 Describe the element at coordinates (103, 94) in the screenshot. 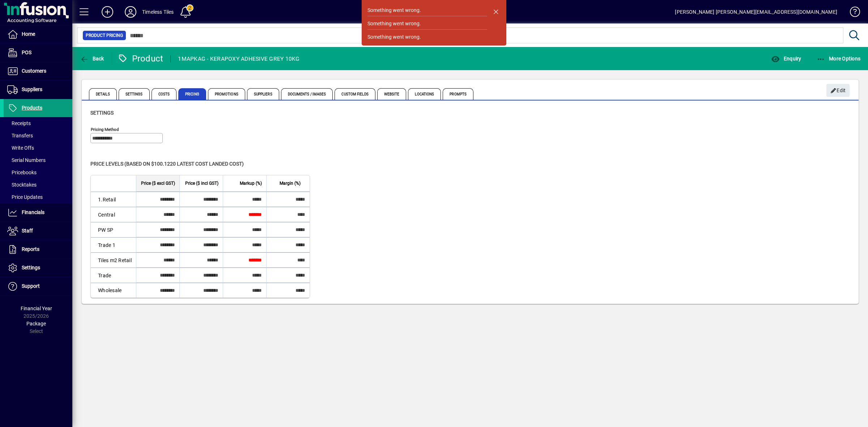

I see `span: Details` at that location.